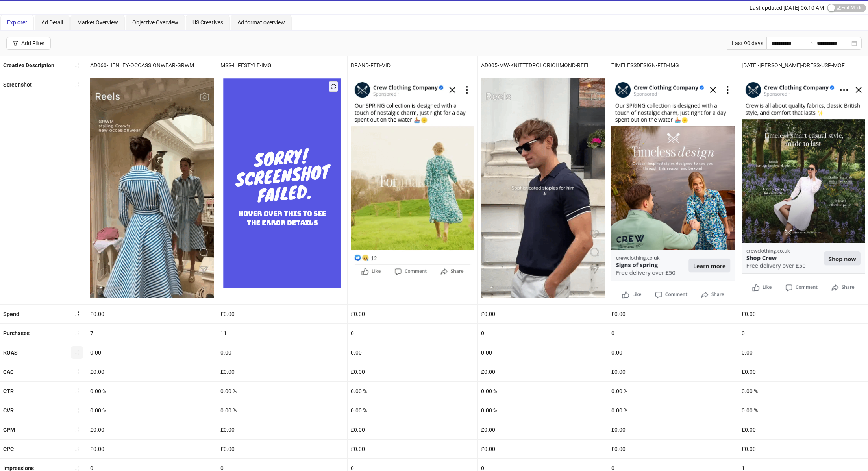 This screenshot has height=471, width=868. I want to click on b: CAC, so click(8, 372).